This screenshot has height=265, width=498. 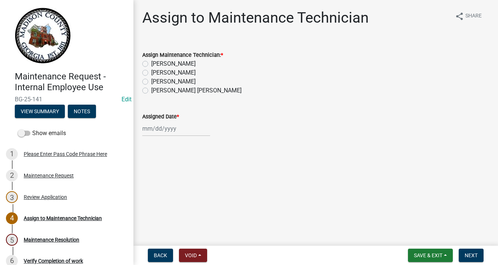 What do you see at coordinates (65, 154) in the screenshot?
I see `div: Please Enter Pass Code Phrase Here` at bounding box center [65, 154].